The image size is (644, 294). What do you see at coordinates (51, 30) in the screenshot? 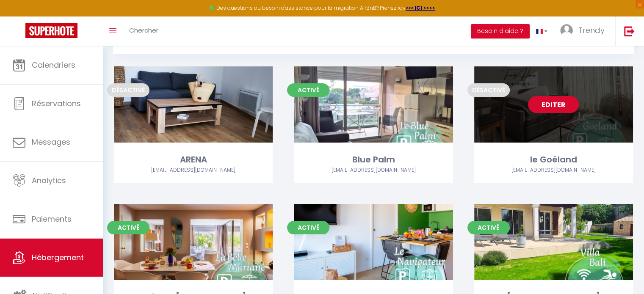
I see `img: Super Booking` at bounding box center [51, 30].